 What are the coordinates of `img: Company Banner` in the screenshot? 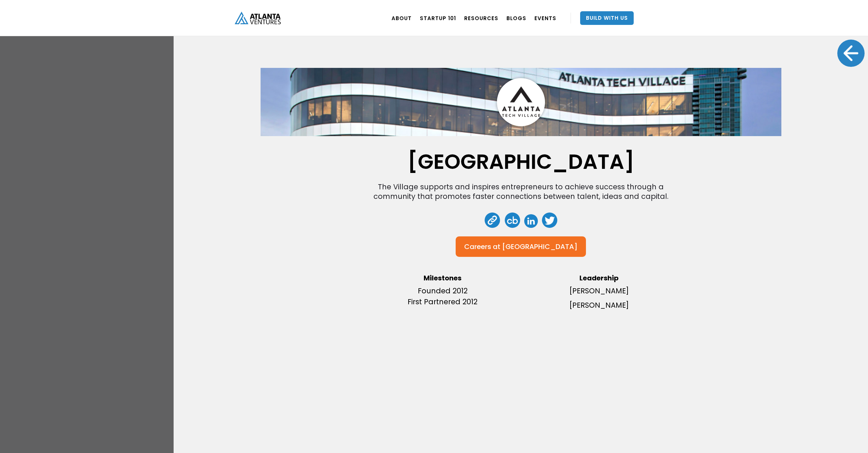 It's located at (521, 102).